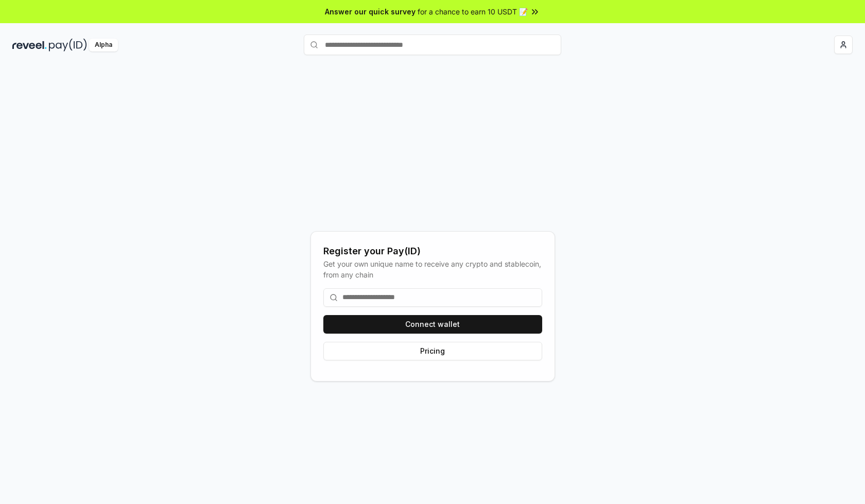 The width and height of the screenshot is (865, 504). I want to click on div: Get your own unique name to receive any crypto and stablecoin, from any chain, so click(432, 270).